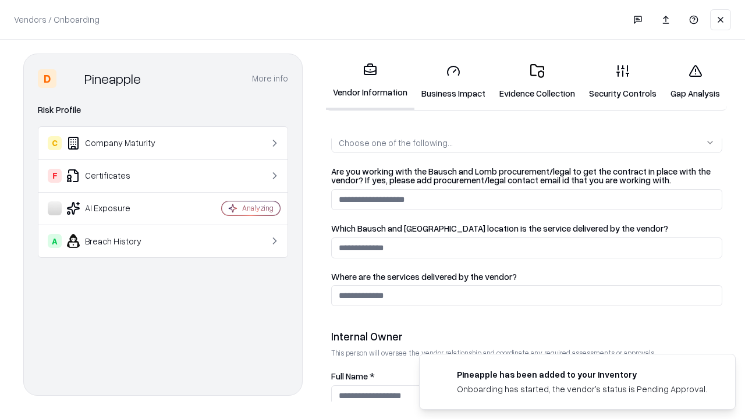 The image size is (745, 419). What do you see at coordinates (117, 176) in the screenshot?
I see `div: Certificates` at bounding box center [117, 176].